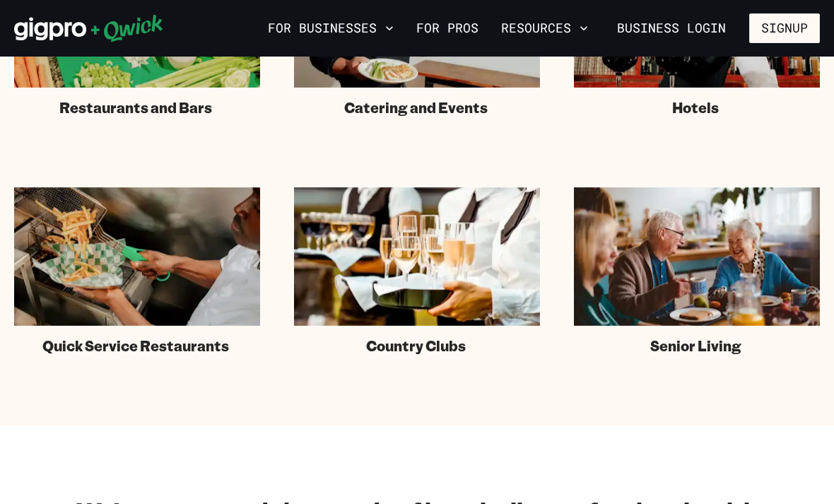 The image size is (834, 504). I want to click on a: Country Clubs, so click(417, 271).